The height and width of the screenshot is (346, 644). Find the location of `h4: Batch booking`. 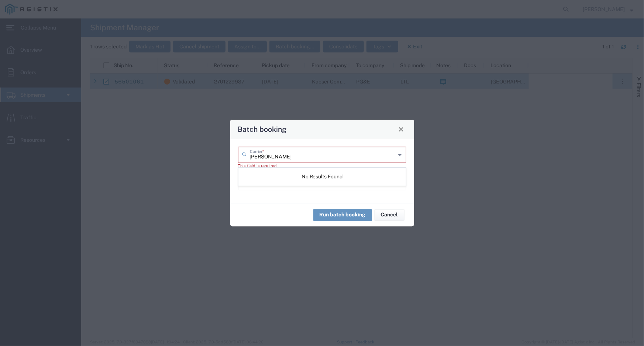

h4: Batch booking is located at coordinates (262, 129).